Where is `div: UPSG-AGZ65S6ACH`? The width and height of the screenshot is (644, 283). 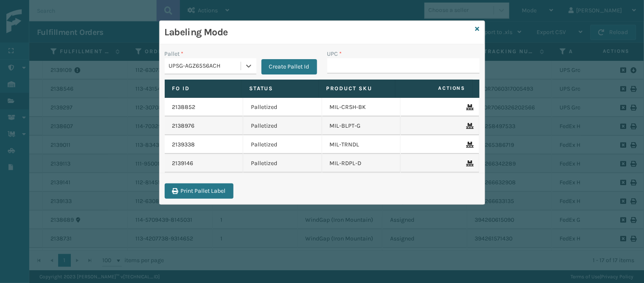
div: UPSG-AGZ65S6ACH is located at coordinates (205, 66).